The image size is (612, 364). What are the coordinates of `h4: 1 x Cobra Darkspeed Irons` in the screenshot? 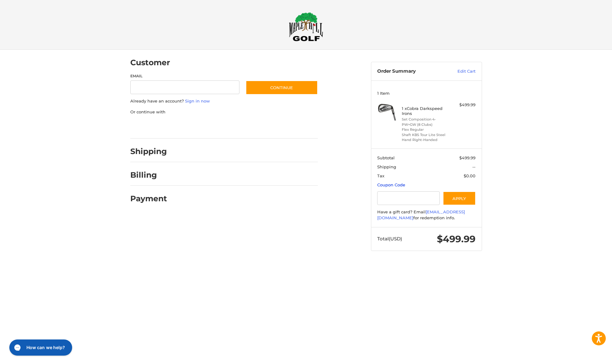 It's located at (425, 111).